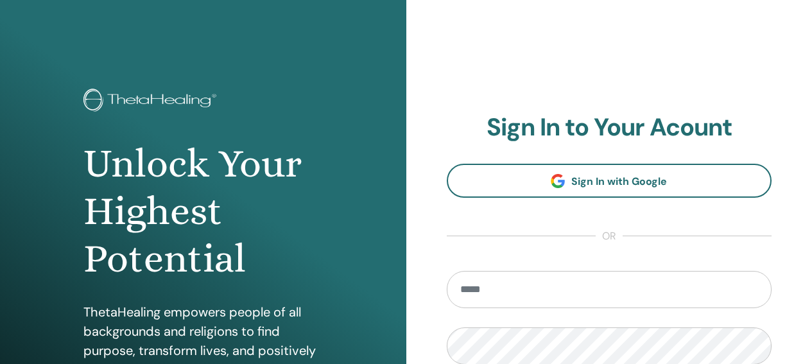  Describe the element at coordinates (609, 180) in the screenshot. I see `a: Sign In with Google` at that location.